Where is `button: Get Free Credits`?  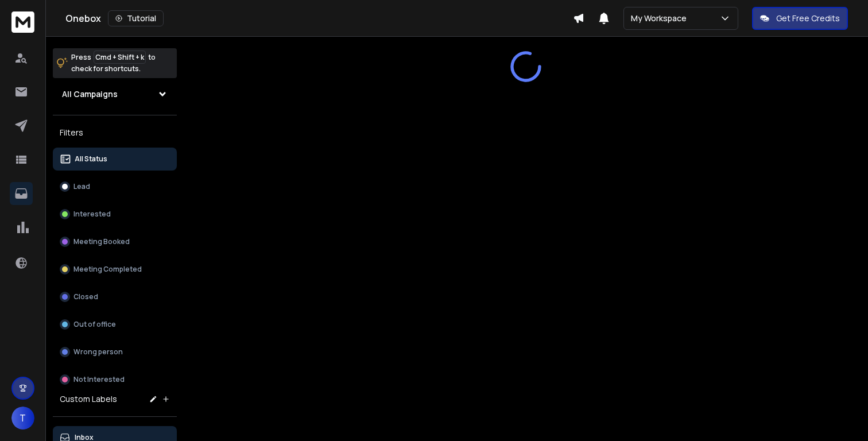
button: Get Free Credits is located at coordinates (799, 18).